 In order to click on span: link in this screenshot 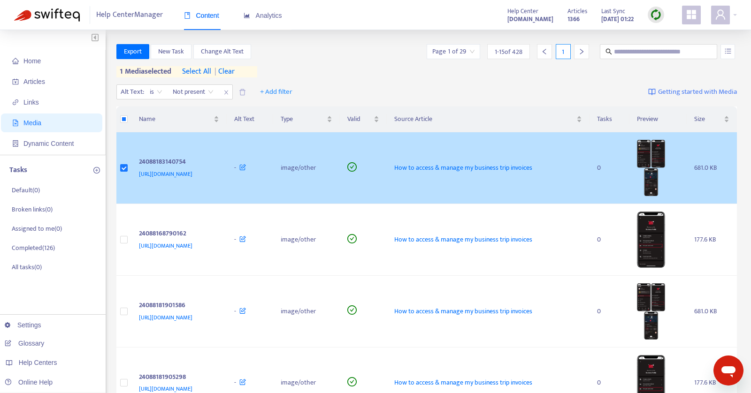, I will do `click(15, 102)`.